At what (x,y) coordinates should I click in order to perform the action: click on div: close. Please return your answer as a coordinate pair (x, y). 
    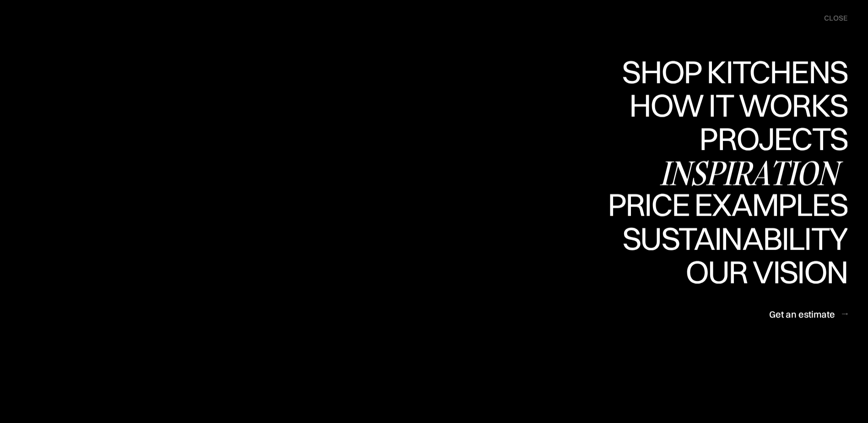
    Looking at the image, I should click on (835, 18).